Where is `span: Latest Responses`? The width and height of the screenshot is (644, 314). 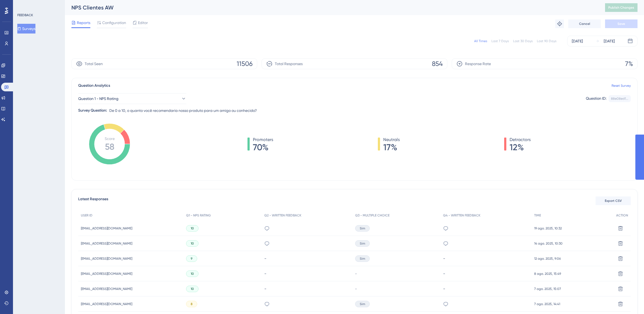 span: Latest Responses is located at coordinates (93, 201).